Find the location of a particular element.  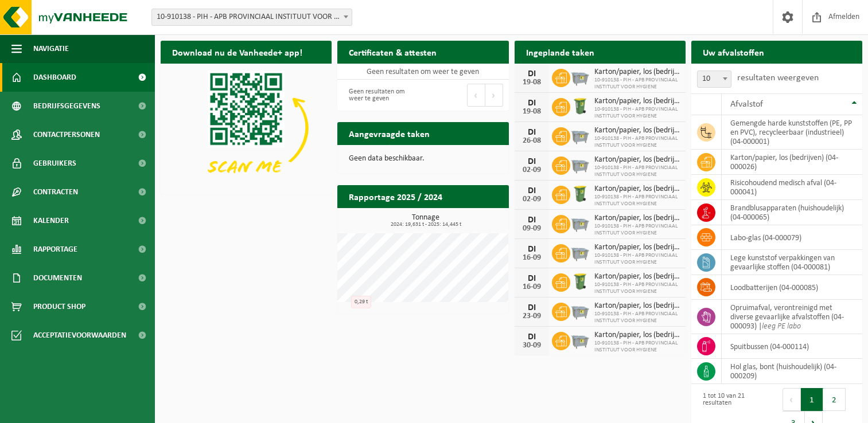

td: labo-glas (04-000079) is located at coordinates (791, 237).